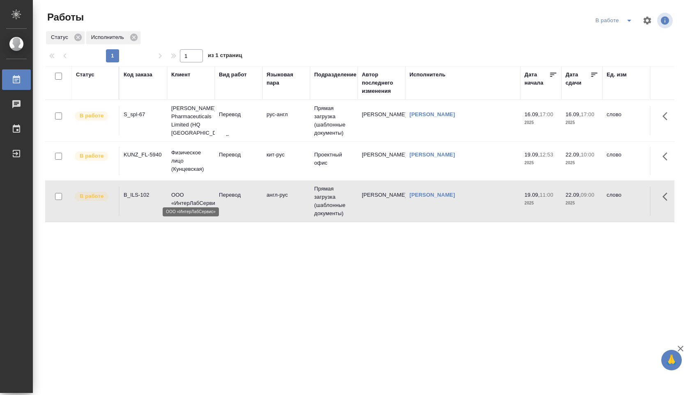 The height and width of the screenshot is (395, 690). Describe the element at coordinates (546, 154) in the screenshot. I see `p: 12:53` at that location.